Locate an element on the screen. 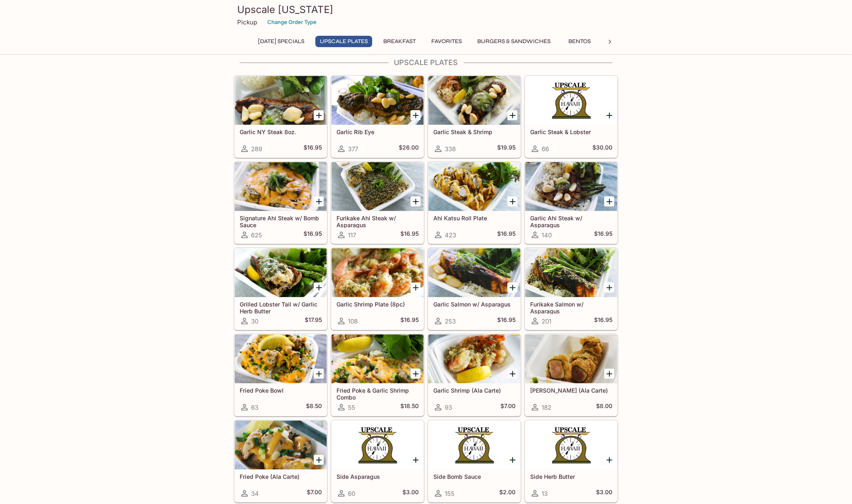 The image size is (852, 504). h4: UPSCALE Plates is located at coordinates (426, 62).